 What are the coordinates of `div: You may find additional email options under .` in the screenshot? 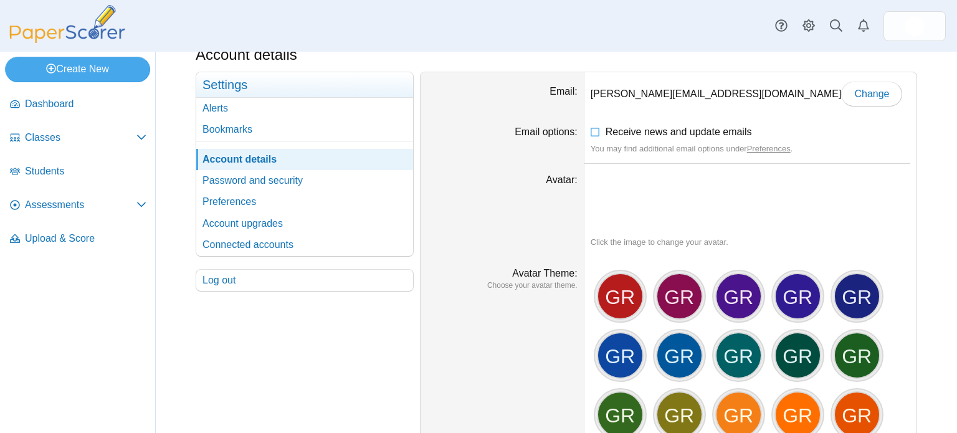 It's located at (751, 149).